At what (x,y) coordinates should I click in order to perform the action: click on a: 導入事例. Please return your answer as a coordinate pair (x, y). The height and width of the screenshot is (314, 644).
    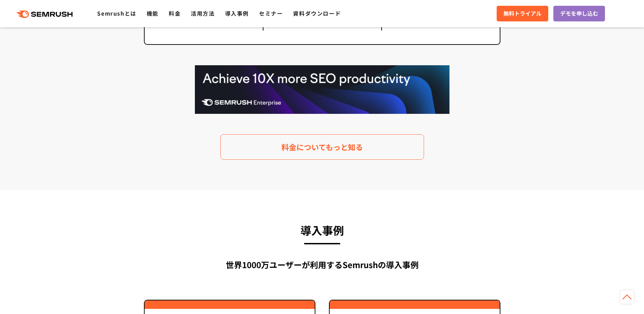
    Looking at the image, I should click on (237, 13).